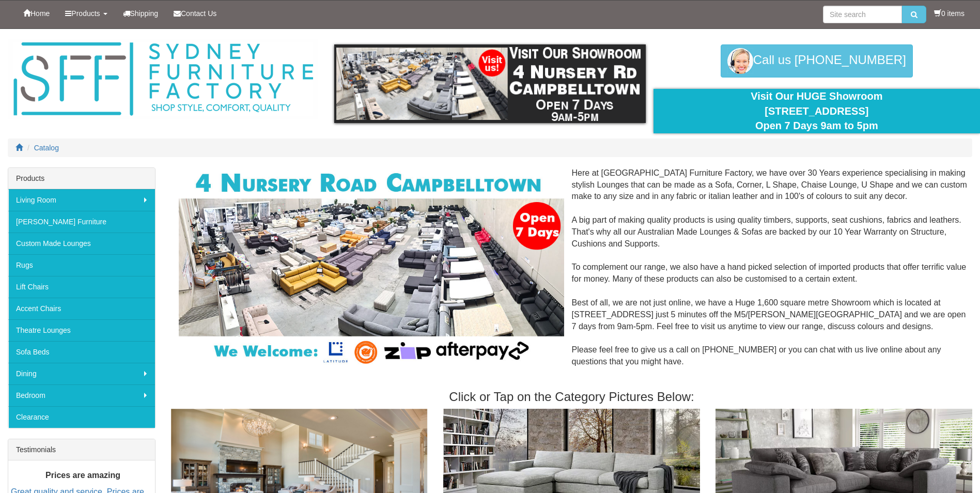 The image size is (980, 493). I want to click on h3: Click or Tap on the Category Pictures Below:, so click(571, 397).